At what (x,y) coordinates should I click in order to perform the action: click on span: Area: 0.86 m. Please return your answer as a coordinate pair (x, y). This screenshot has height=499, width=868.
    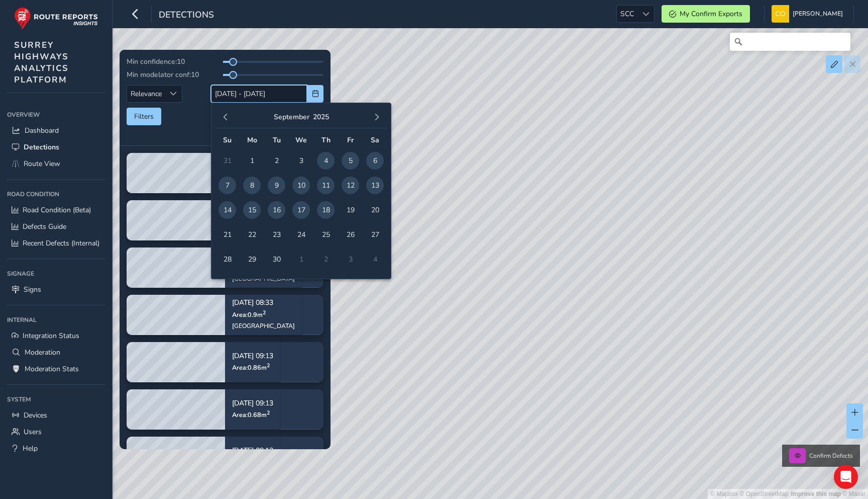
    Looking at the image, I should click on (251, 367).